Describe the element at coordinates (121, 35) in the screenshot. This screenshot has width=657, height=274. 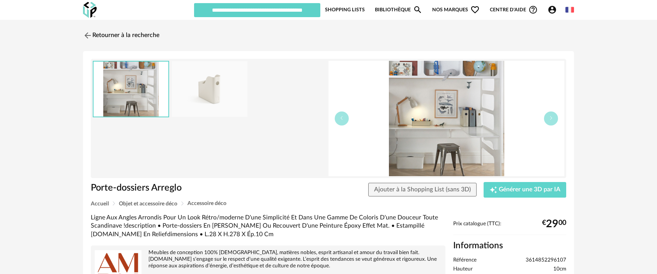
I see `a: Retourner à la recherche` at that location.